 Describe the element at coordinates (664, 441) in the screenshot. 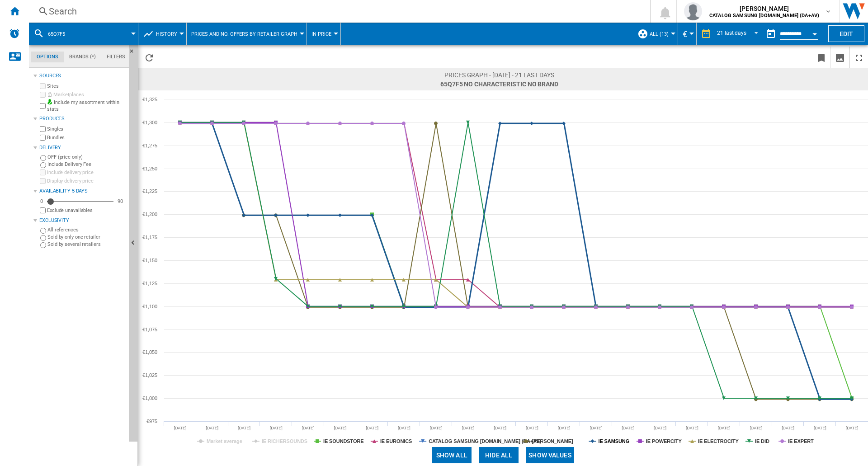

I see `tspan: IE POWERCITY` at that location.